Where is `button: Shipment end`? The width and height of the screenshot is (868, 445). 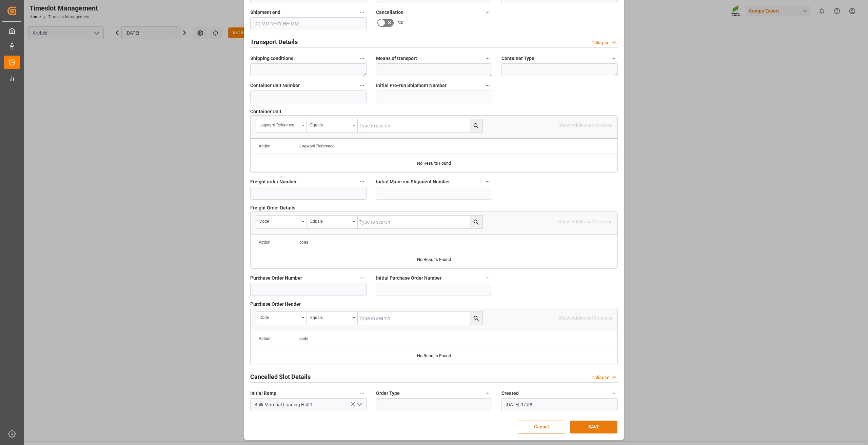 button: Shipment end is located at coordinates (362, 12).